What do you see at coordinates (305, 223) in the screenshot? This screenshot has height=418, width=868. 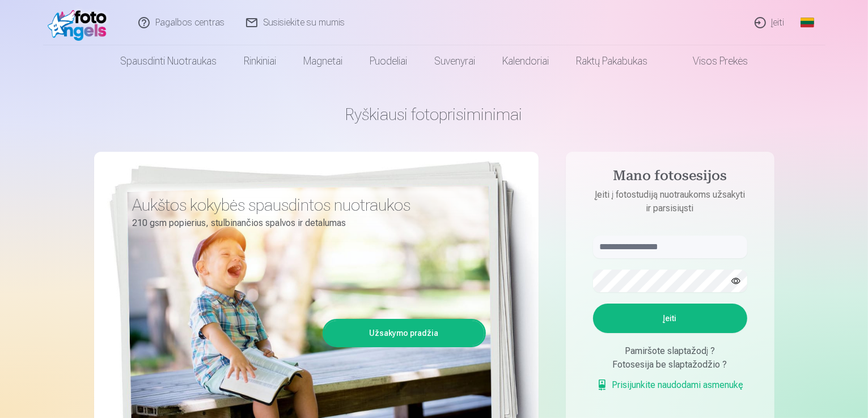 I see `p: 210 gsm popierius, stulbinančios spalvos ir detalumas` at bounding box center [305, 223].